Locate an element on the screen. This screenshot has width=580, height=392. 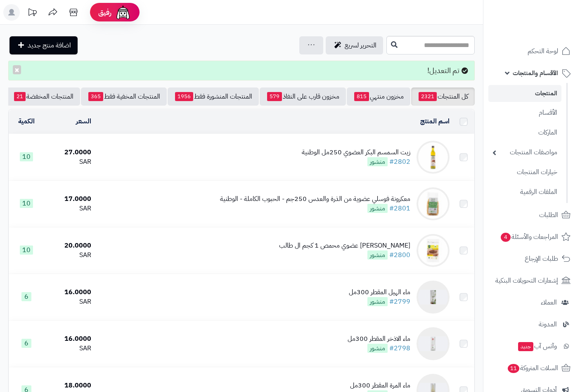
a: الملفات الرقمية is located at coordinates (525, 192).